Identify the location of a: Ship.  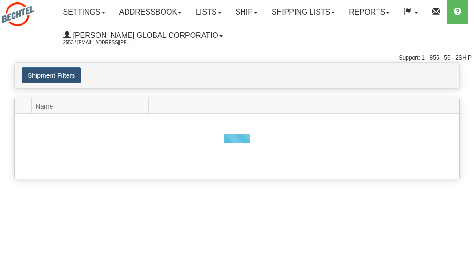
(246, 12).